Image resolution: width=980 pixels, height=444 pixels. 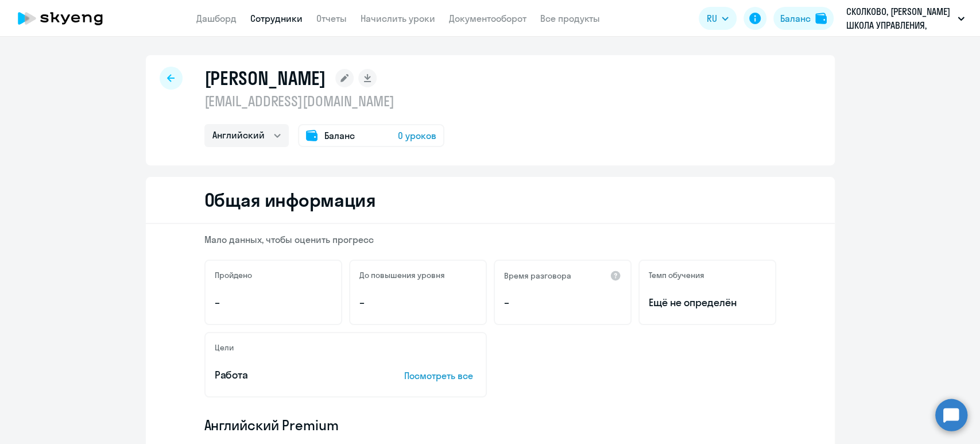 I want to click on h5: Время разговора, so click(x=538, y=276).